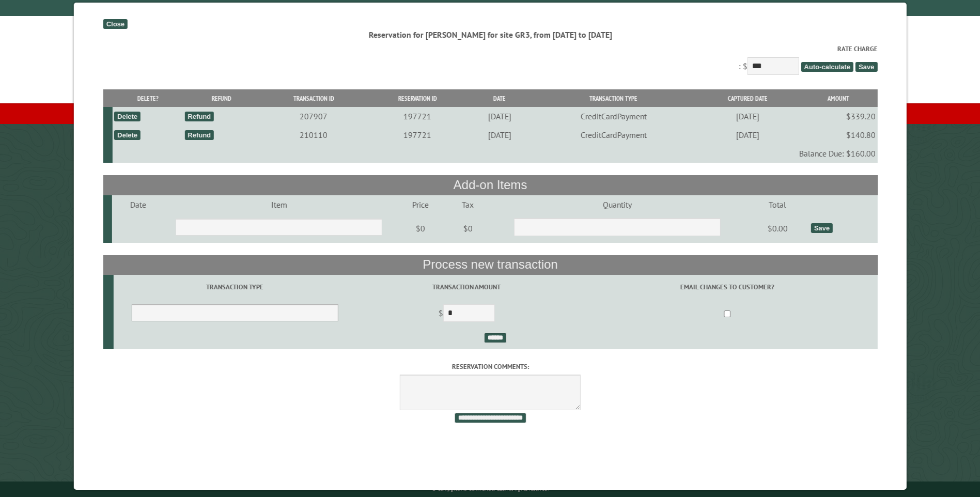  I want to click on td: $339.20, so click(838, 116).